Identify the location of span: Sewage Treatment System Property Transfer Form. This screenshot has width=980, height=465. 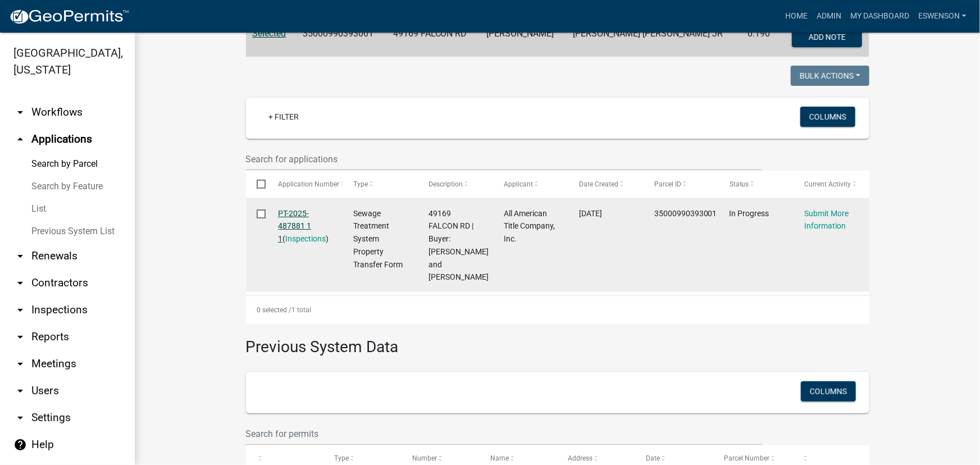
(378, 239).